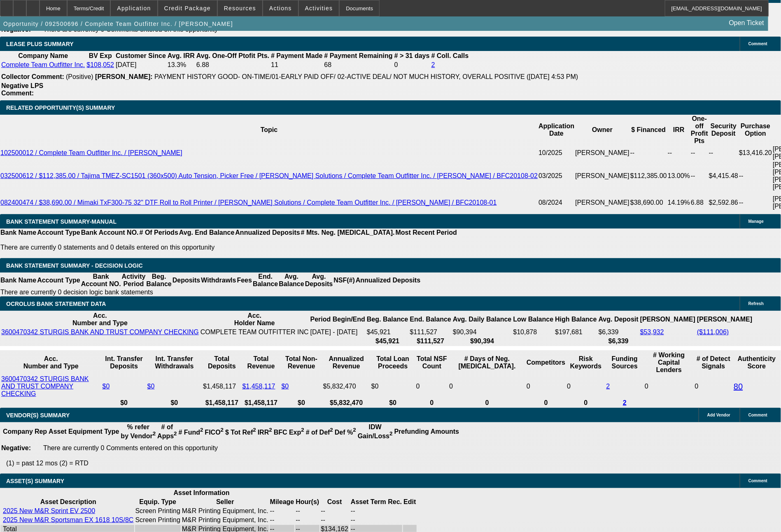 This screenshot has height=532, width=781. I want to click on span: PAYMENT HISTORY GOOD- ON-TIME/01-EARLY PAID OFF/ 02-ACTIVE DEAL/ NOT MUCH HISTORY, OVERALL POSITI..., so click(366, 77).